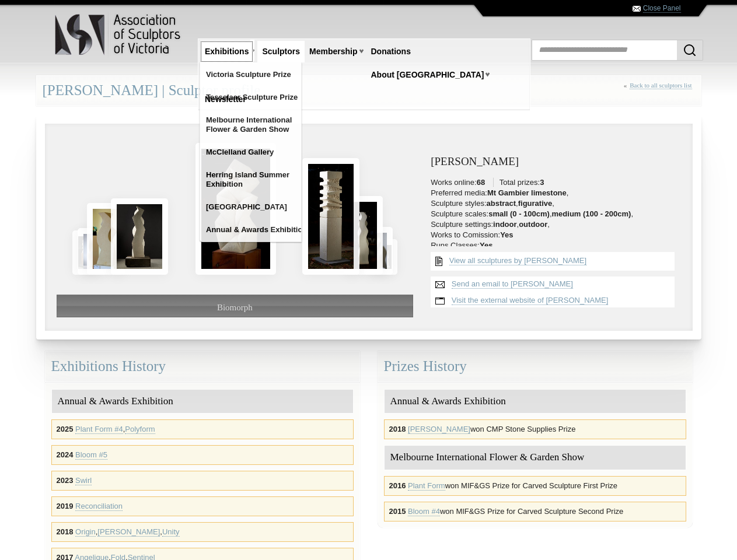  Describe the element at coordinates (259, 152) in the screenshot. I see `a: McClelland Gallery` at that location.